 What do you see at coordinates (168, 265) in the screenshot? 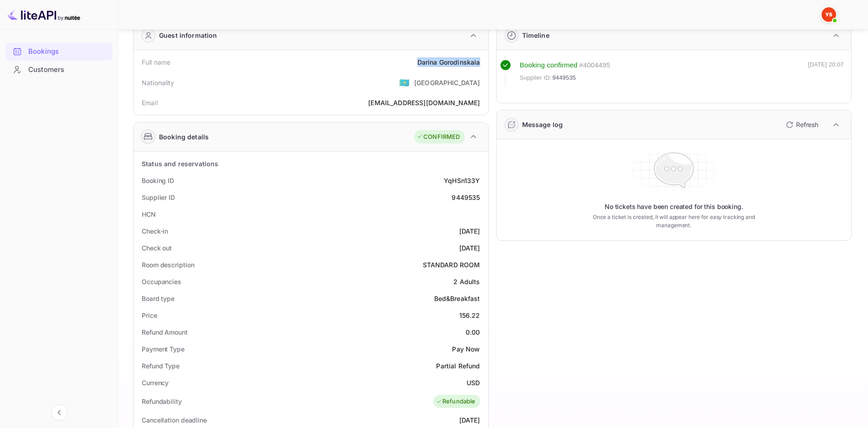
I see `div: Room description` at bounding box center [168, 265].